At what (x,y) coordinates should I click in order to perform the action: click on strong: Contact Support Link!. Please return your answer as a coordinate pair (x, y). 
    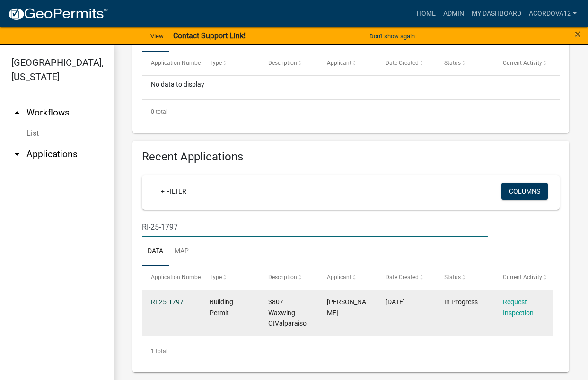
    Looking at the image, I should click on (209, 35).